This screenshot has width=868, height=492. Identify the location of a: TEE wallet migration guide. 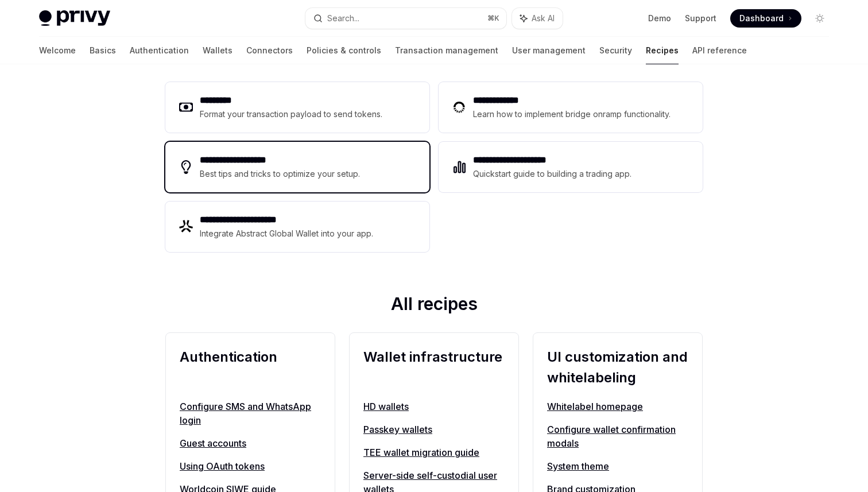
(434, 453).